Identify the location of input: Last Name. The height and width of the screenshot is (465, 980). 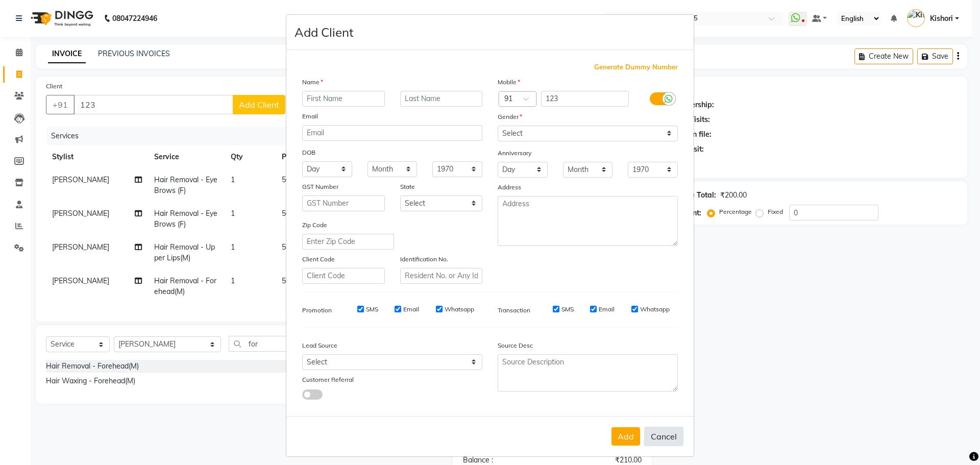
(441, 98).